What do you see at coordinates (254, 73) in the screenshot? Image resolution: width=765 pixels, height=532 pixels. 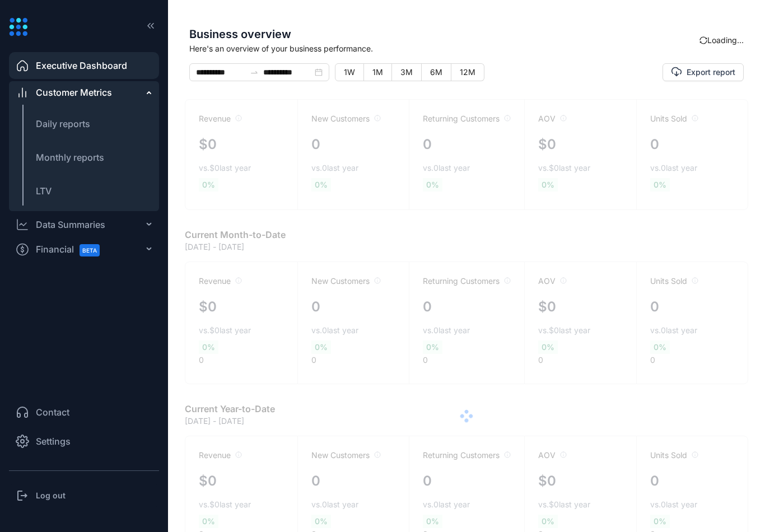 I see `span: swap-right` at bounding box center [254, 73].